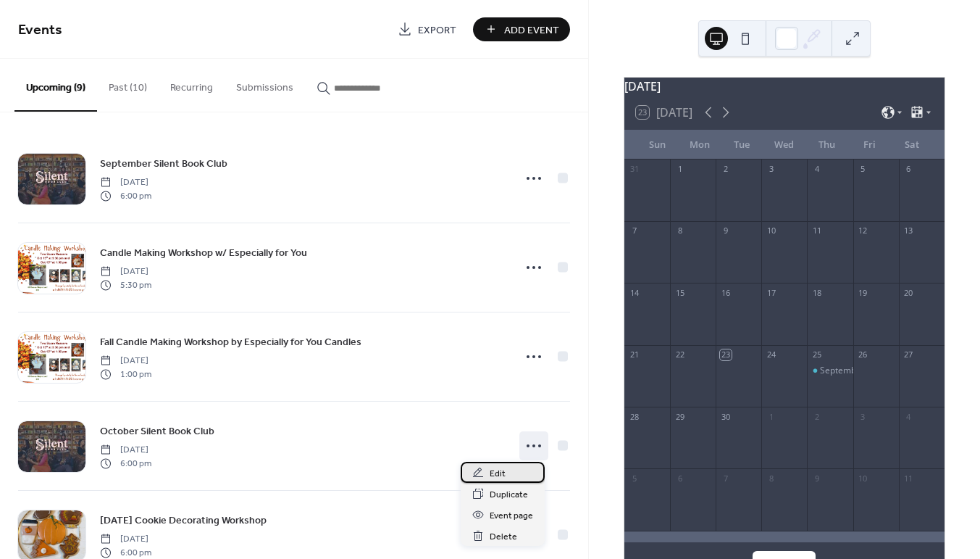 This screenshot has width=980, height=559. Describe the element at coordinates (498, 474) in the screenshot. I see `span: Edit` at that location.